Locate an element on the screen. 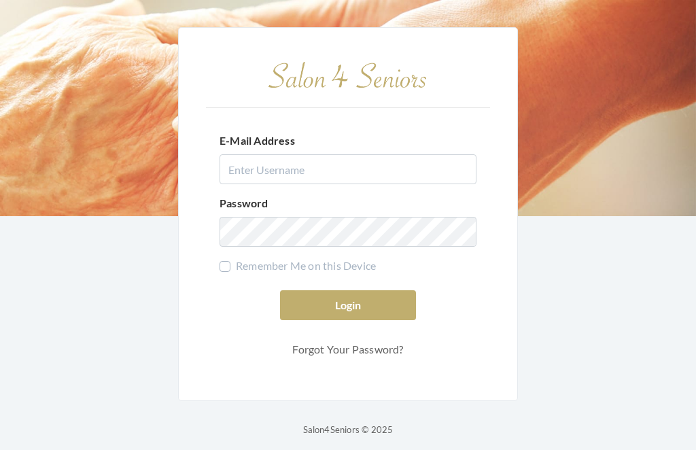 The width and height of the screenshot is (696, 450). a: Forgot Your Password? is located at coordinates (348, 349).